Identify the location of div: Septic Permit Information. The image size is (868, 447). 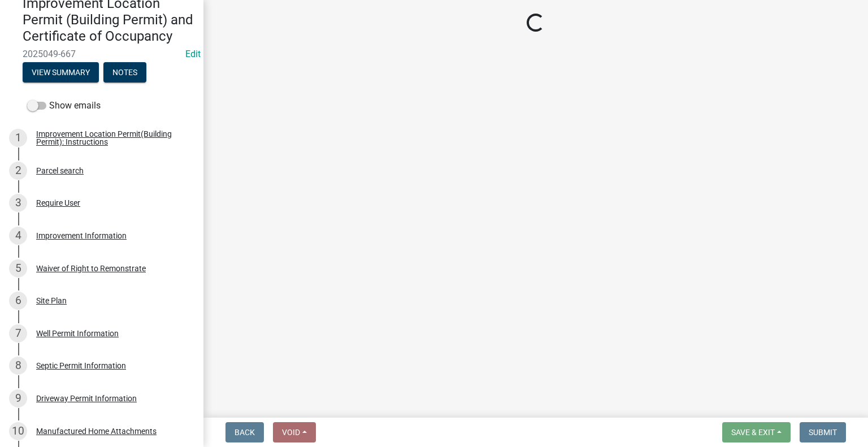
(81, 366).